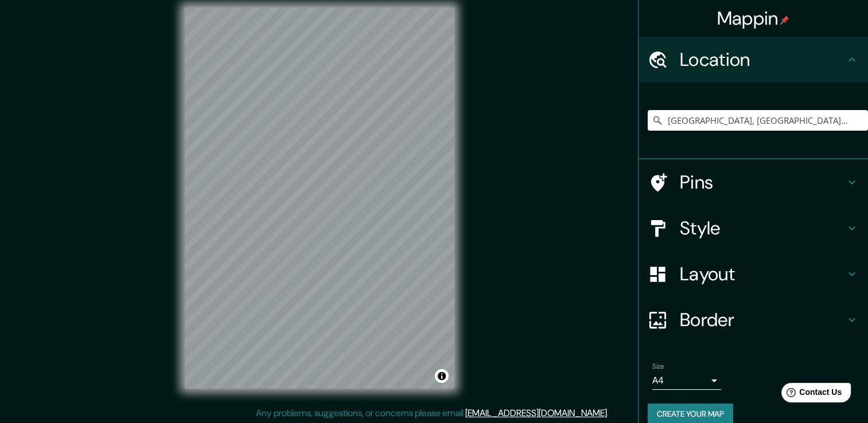  Describe the element at coordinates (762, 320) in the screenshot. I see `h4: Border` at that location.